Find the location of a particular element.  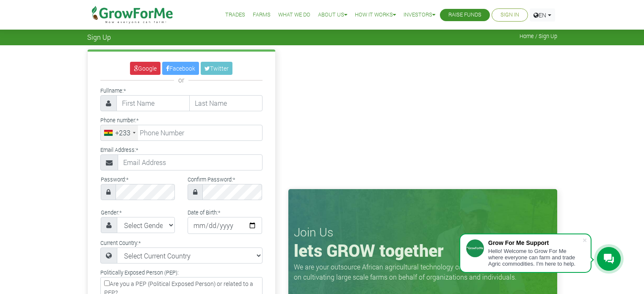

a: How it Works is located at coordinates (375, 15).